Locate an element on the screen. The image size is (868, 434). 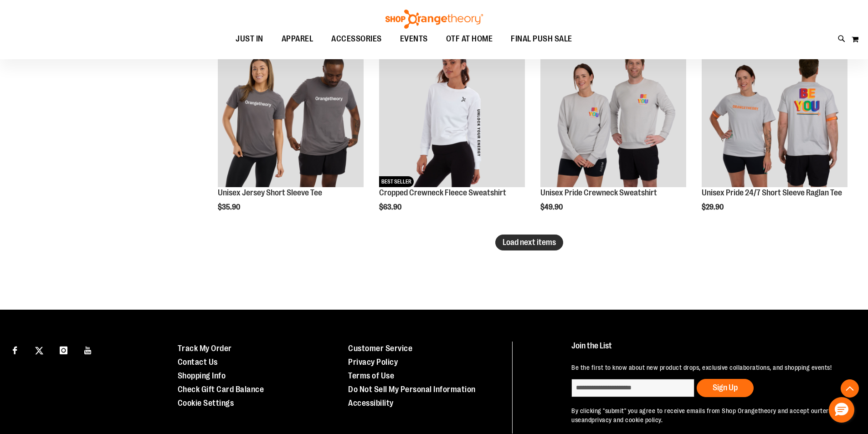
a: Accessibility is located at coordinates (371, 403).